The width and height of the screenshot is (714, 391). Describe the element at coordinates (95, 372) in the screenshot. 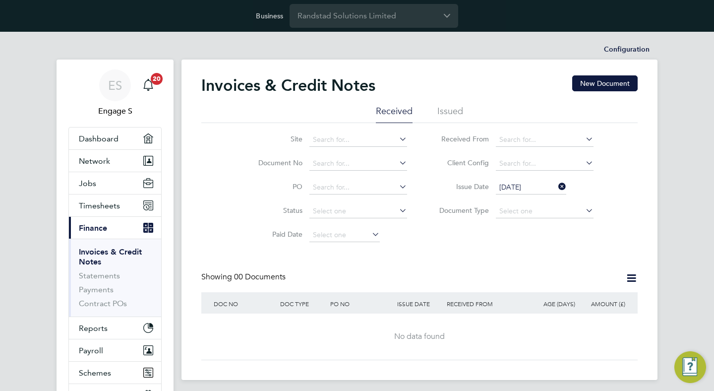

I see `span: Schemes` at that location.